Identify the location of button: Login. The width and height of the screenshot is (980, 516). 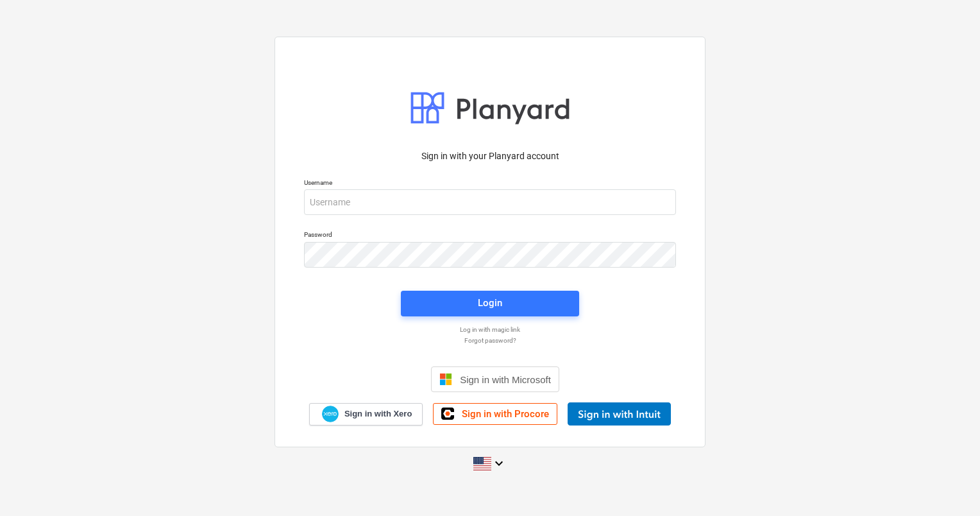
(490, 303).